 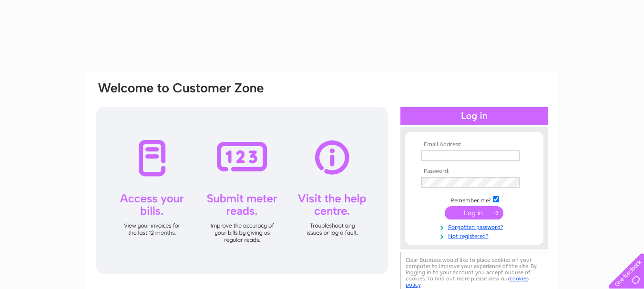 I want to click on a: Not registered?, so click(x=476, y=235).